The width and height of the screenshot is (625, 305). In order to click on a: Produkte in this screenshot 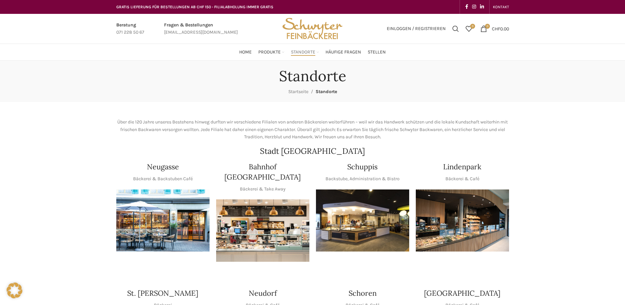, I will do `click(271, 52)`.